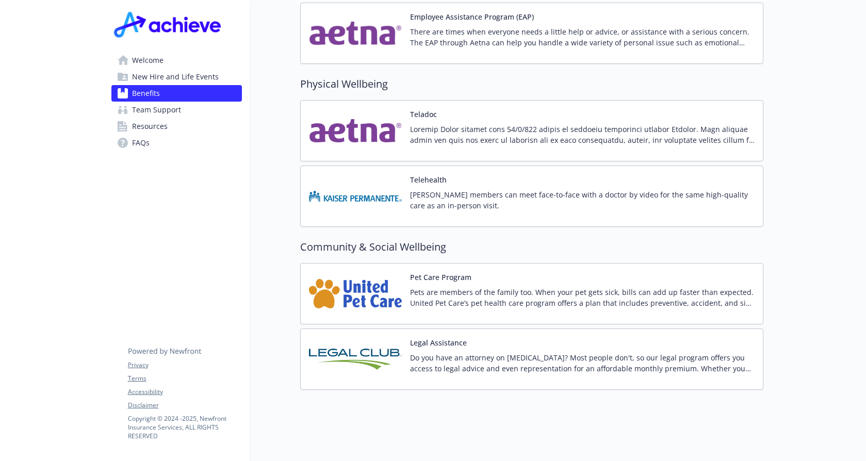 The height and width of the screenshot is (461, 866). What do you see at coordinates (582, 297) in the screenshot?
I see `p: Pets are members of the family too. When your pet gets sick, bills can add up faster than expecte...` at bounding box center [582, 297].